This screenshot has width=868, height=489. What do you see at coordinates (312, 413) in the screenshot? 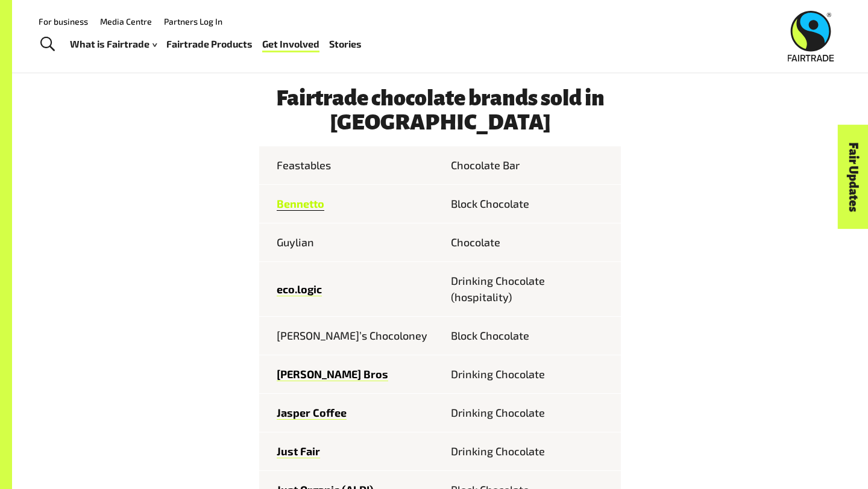
I see `a: Jasper Coffee` at bounding box center [312, 413].